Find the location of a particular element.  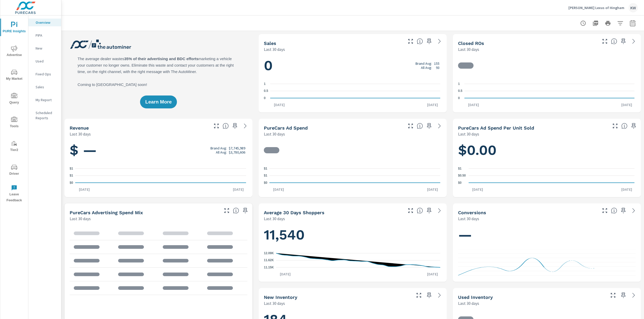

div: Overview is located at coordinates (44, 22).